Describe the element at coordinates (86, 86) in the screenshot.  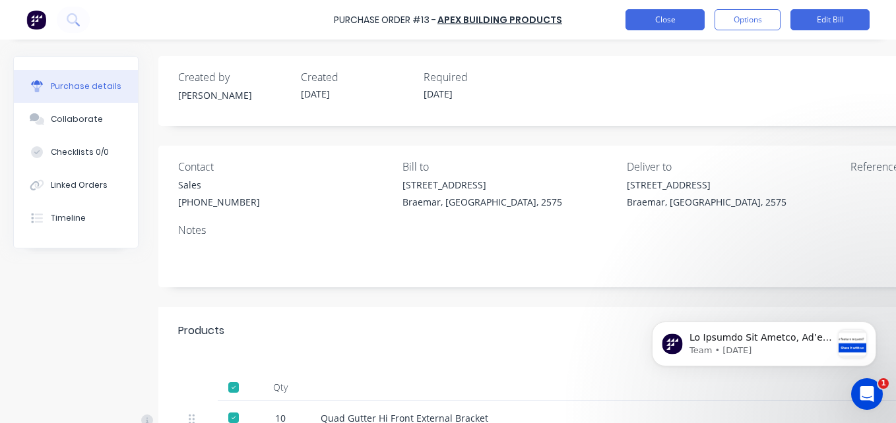
I see `div: Purchase details` at that location.